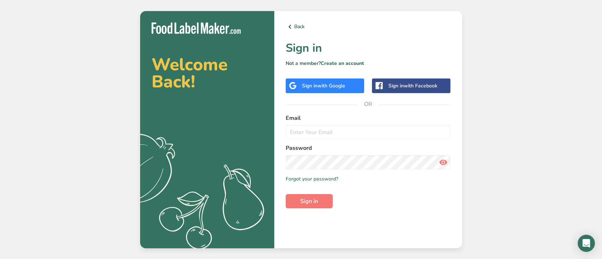 This screenshot has width=602, height=259. Describe the element at coordinates (309, 201) in the screenshot. I see `button: Sign in` at that location.